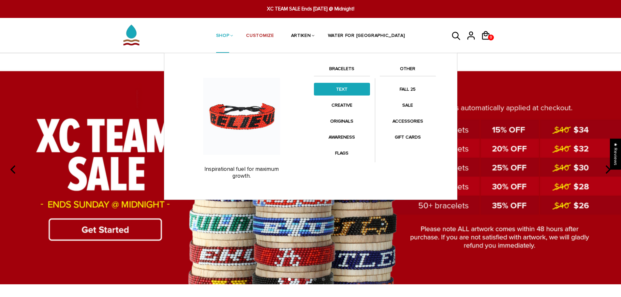 The height and width of the screenshot is (297, 621). I want to click on p: Inspirational fuel for maximum growth., so click(241, 172).